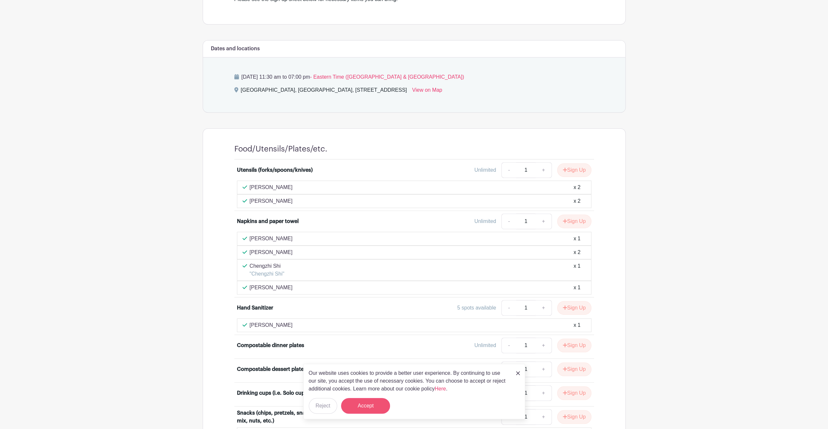 This screenshot has height=429, width=828. Describe the element at coordinates (440, 389) in the screenshot. I see `a: Here` at that location.